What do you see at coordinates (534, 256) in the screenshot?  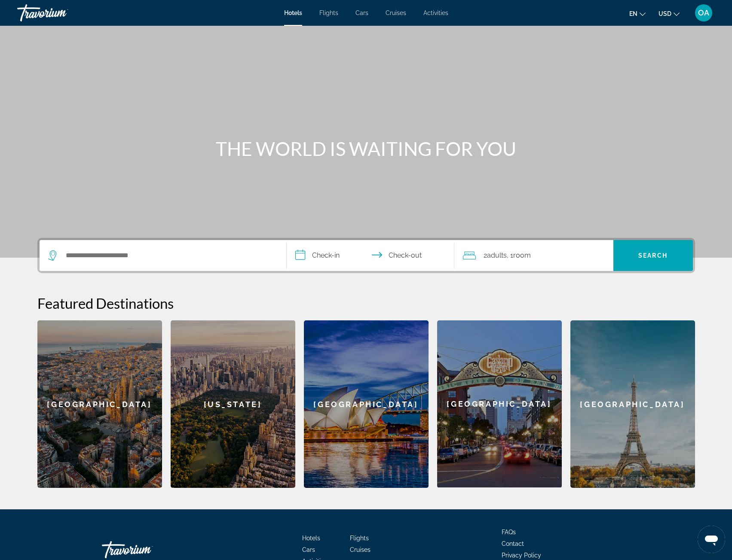 I see `button: Travelers: 2 adults, 0 children` at bounding box center [534, 256].